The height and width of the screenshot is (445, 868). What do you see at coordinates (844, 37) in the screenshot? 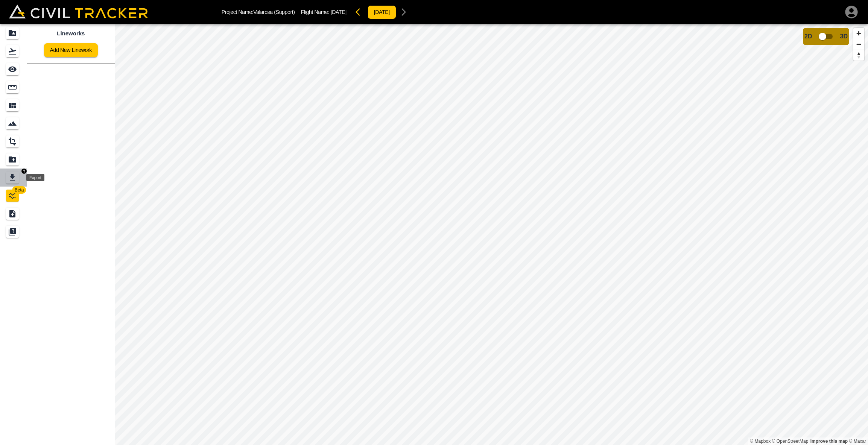
I see `span: 3D` at bounding box center [844, 37].